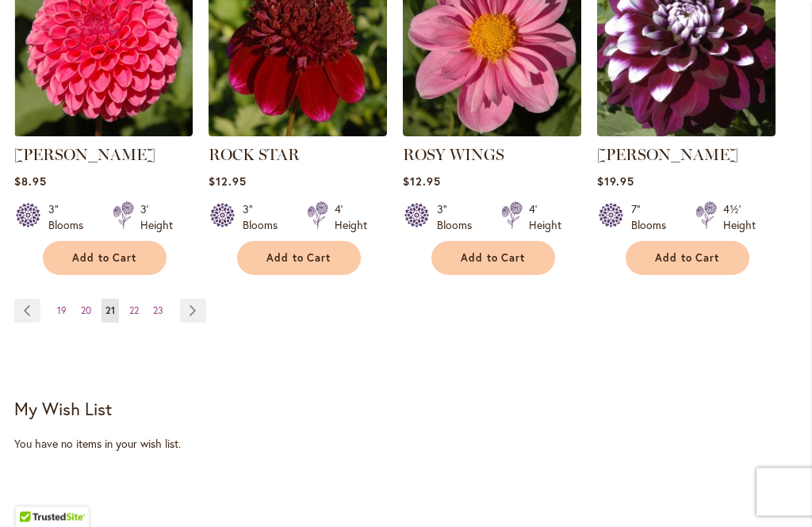 The image size is (812, 527). What do you see at coordinates (157, 218) in the screenshot?
I see `div: 3' Height` at bounding box center [157, 218].